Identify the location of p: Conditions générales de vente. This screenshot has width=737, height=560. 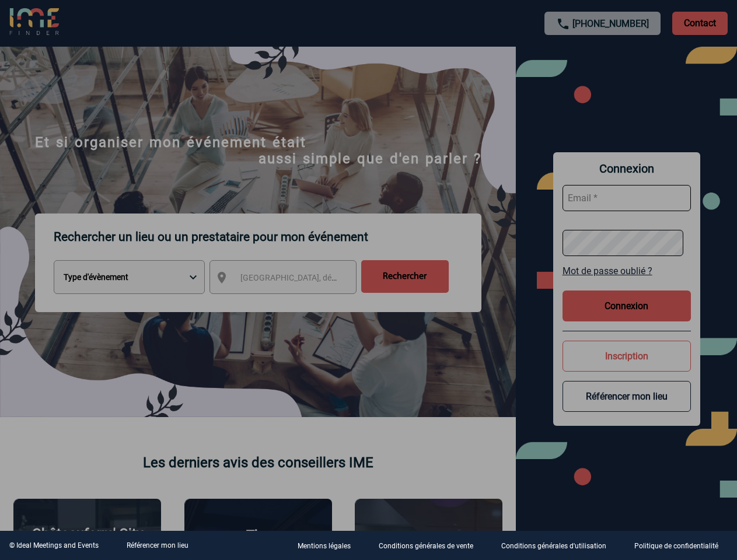
(426, 547).